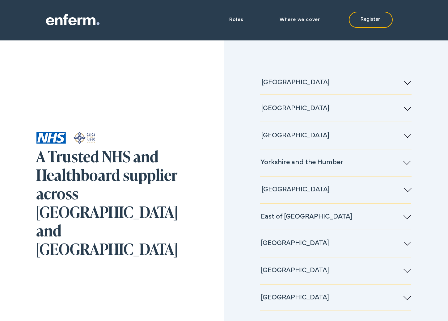 This screenshot has width=448, height=321. Describe the element at coordinates (261, 20) in the screenshot. I see `nav: Site` at that location.